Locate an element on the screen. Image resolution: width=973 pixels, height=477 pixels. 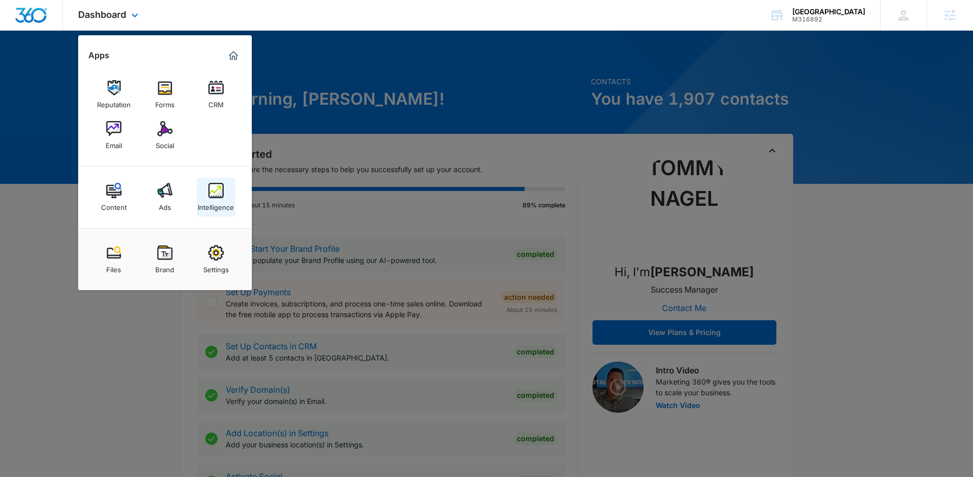
a: Ads is located at coordinates (165, 197).